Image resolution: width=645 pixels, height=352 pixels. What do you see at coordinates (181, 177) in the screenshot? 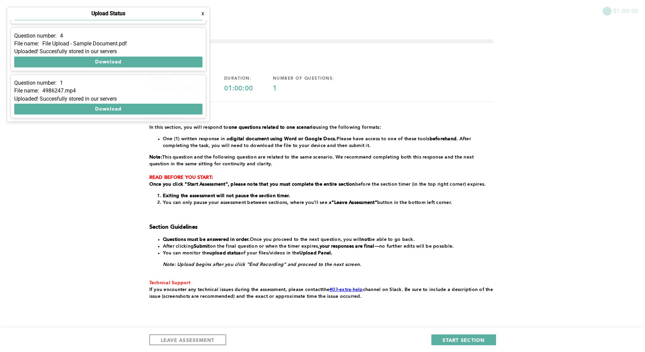
I see `strong: READ BEFORE YOU START:` at bounding box center [181, 177].